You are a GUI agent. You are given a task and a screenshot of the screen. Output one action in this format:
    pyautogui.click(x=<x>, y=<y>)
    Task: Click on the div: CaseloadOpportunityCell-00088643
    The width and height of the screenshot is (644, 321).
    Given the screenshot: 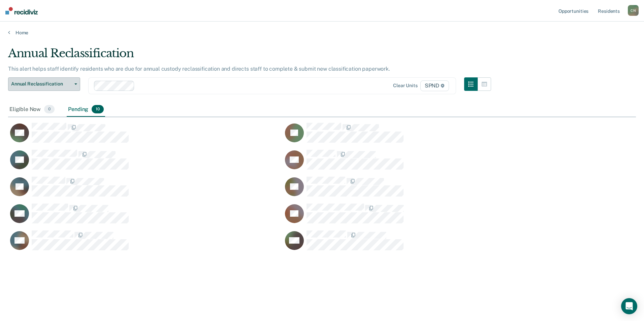 What is the action you would take?
    pyautogui.click(x=146, y=217)
    